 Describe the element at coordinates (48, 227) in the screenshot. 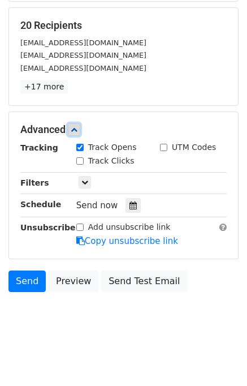

I see `strong: Unsubscribe` at that location.